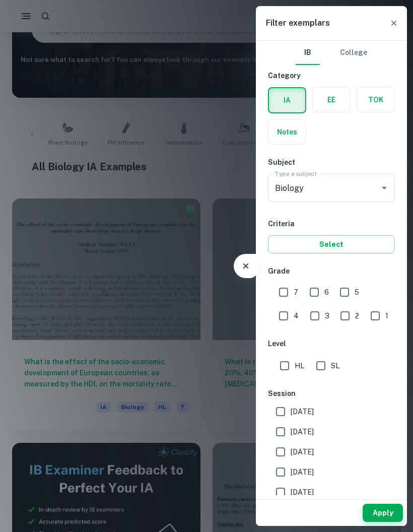 This screenshot has width=413, height=532. Describe the element at coordinates (299, 366) in the screenshot. I see `span: HL` at that location.